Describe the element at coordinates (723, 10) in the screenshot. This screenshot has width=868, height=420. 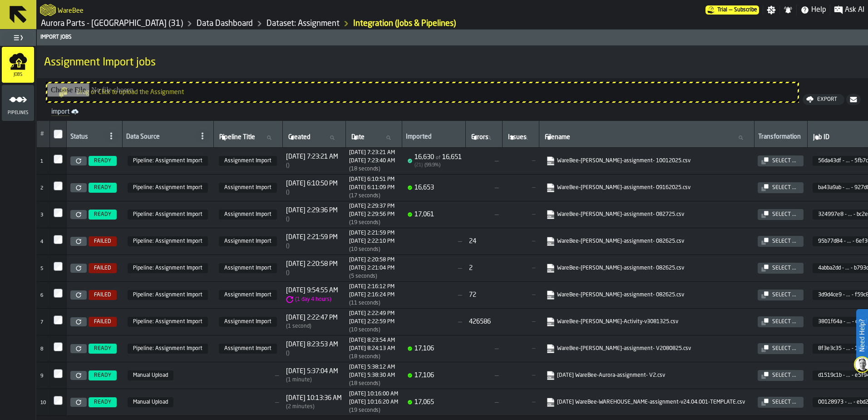
I see `span: Trial` at that location.